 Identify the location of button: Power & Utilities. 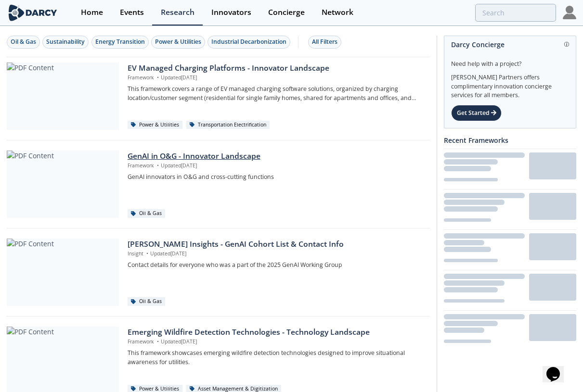
(178, 42).